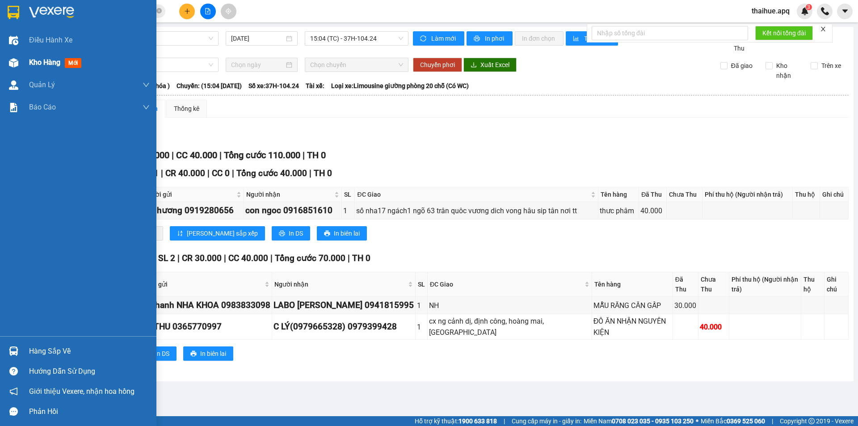 Image resolution: width=858 pixels, height=426 pixels. Describe the element at coordinates (825, 11) in the screenshot. I see `img: phone-icon` at that location.